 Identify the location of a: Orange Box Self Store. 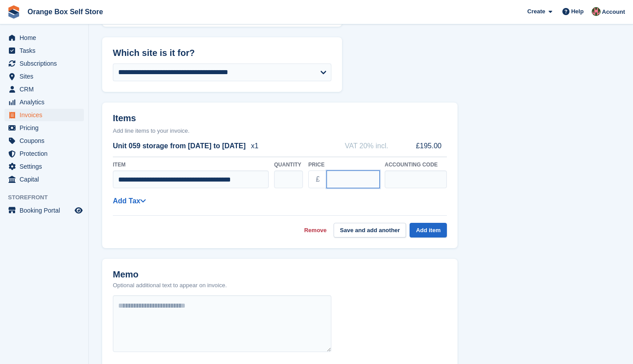
(65, 12).